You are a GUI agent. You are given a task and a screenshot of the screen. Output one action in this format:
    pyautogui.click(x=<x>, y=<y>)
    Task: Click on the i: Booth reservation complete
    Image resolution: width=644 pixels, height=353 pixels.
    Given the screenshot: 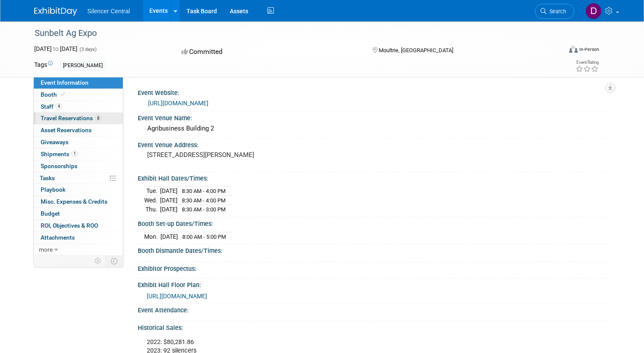 What is the action you would take?
    pyautogui.click(x=63, y=94)
    